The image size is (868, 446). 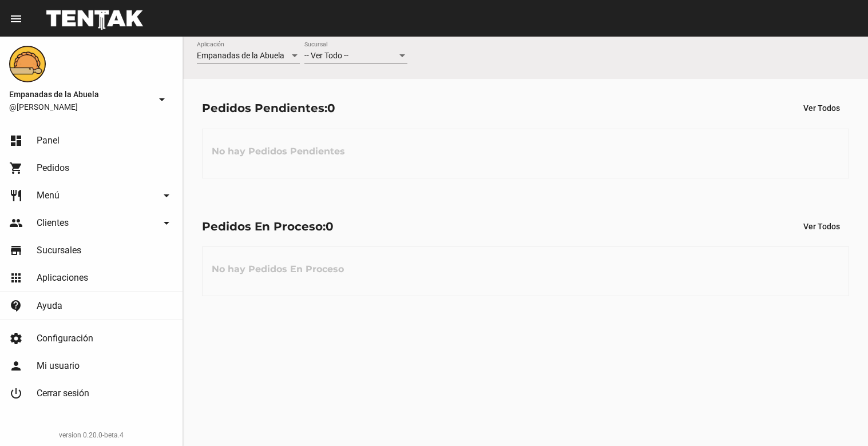 What do you see at coordinates (268, 108) in the screenshot?
I see `div: Pedidos Pendientes:` at bounding box center [268, 108].